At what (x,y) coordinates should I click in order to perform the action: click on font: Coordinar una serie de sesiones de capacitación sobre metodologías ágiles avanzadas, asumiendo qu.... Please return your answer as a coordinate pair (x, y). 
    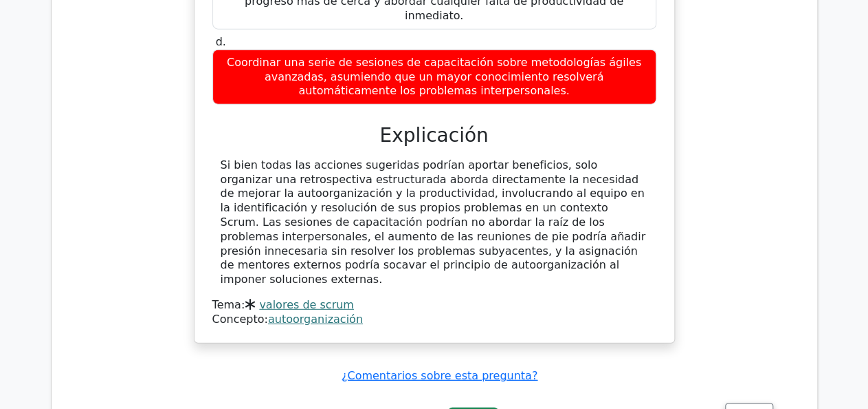
    Looking at the image, I should click on (434, 76).